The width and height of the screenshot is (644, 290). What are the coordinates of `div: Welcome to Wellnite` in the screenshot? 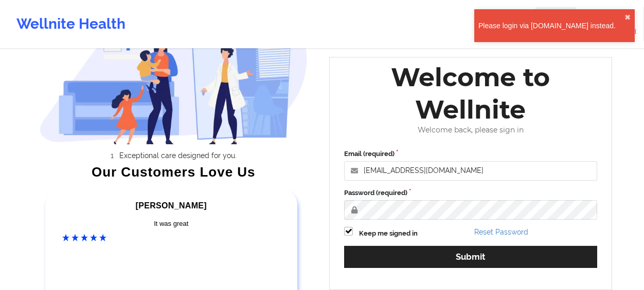 It's located at (471, 94).